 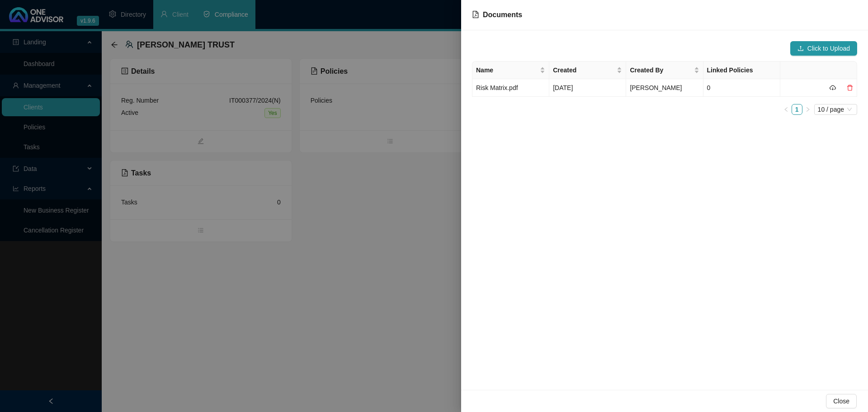 I want to click on a: 1, so click(x=797, y=109).